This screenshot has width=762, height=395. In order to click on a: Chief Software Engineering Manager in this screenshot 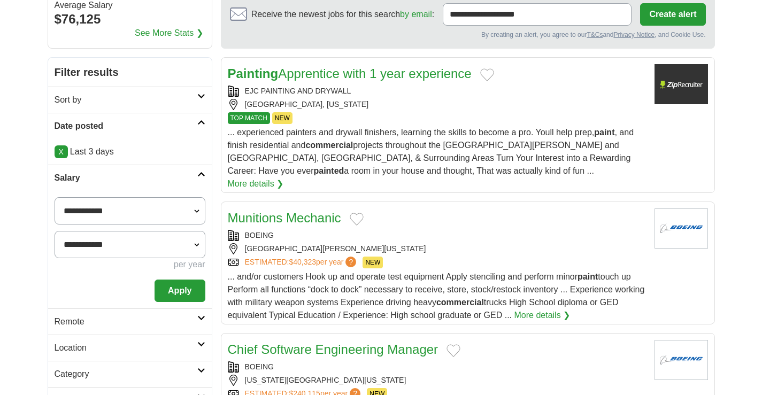, I will do `click(333, 349)`.